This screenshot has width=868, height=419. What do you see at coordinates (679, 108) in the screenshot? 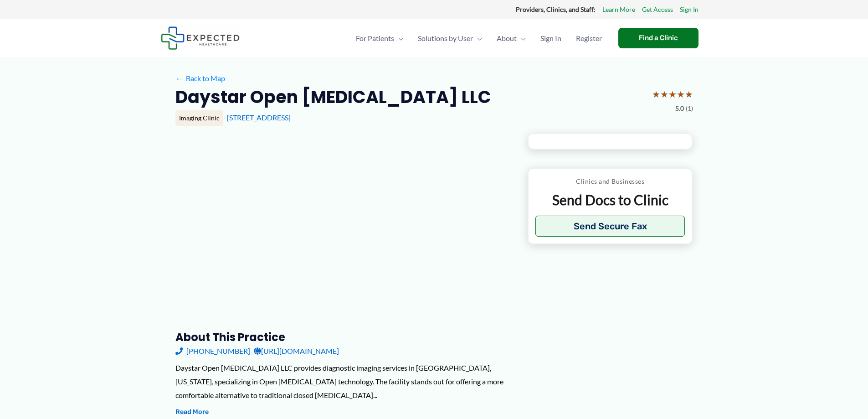
I see `span: 5.0` at bounding box center [679, 108].